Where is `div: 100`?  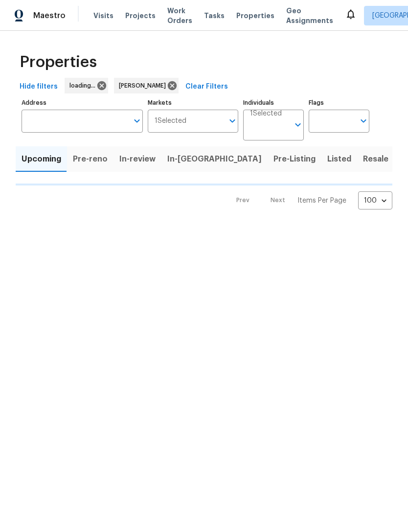 div: 100 is located at coordinates (375, 200).